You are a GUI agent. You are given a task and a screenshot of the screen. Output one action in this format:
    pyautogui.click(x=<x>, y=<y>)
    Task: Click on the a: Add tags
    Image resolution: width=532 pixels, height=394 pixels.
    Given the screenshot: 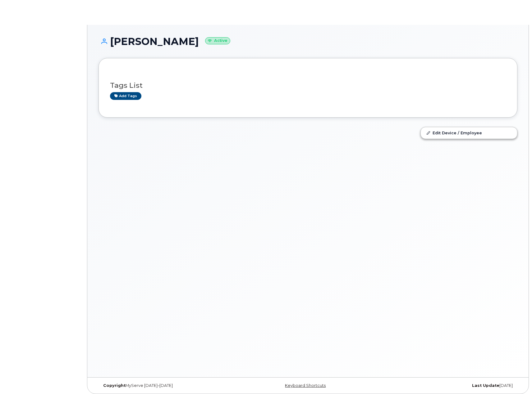 What is the action you would take?
    pyautogui.click(x=126, y=96)
    